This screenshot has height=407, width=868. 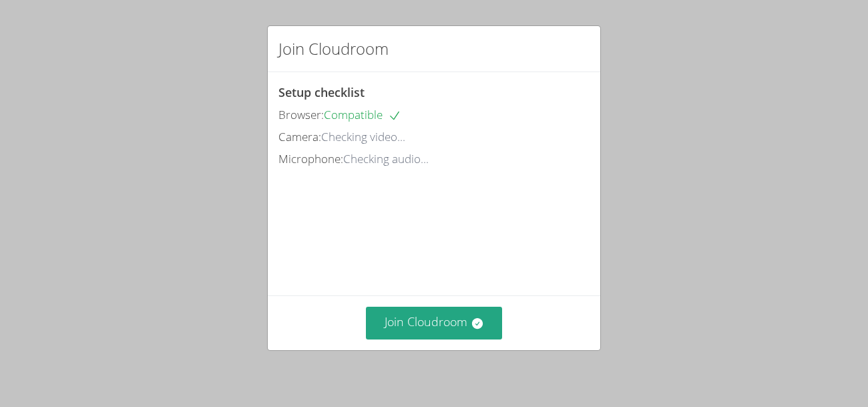 I want to click on span: Checking video..., so click(x=363, y=137).